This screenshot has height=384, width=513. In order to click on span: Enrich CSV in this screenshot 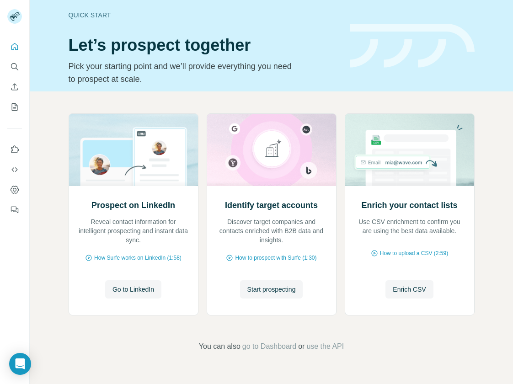, I will do `click(409, 289)`.